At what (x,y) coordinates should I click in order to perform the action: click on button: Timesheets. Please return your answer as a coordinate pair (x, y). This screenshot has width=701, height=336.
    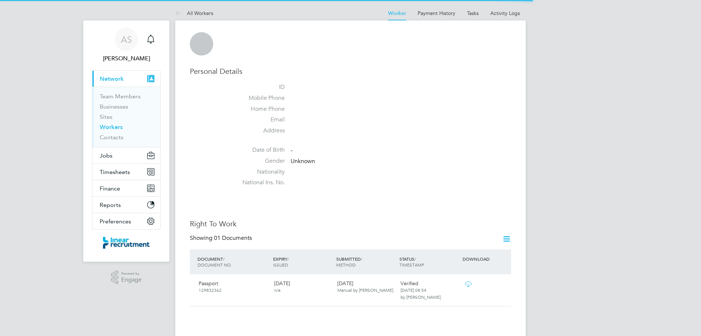
    Looking at the image, I should click on (126, 172).